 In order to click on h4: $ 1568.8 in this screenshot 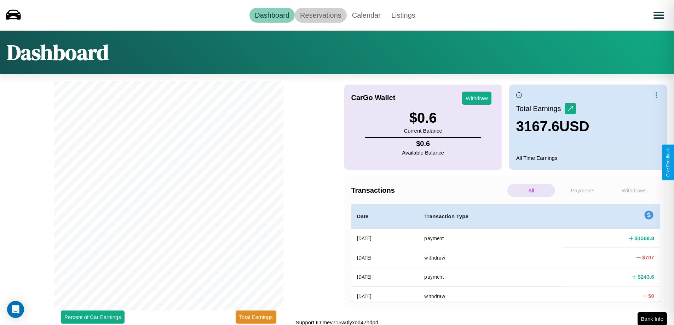, I will do `click(644, 238)`.